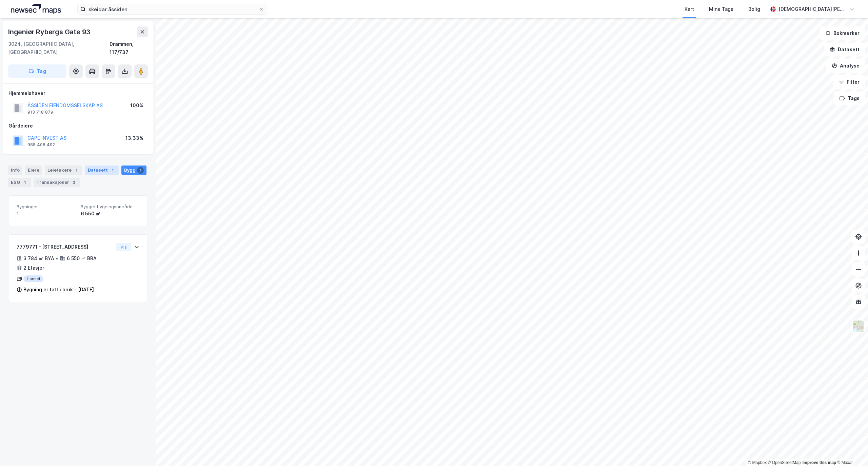 This screenshot has width=868, height=466. What do you see at coordinates (78, 93) in the screenshot?
I see `div: Hjemmelshaver` at bounding box center [78, 93].